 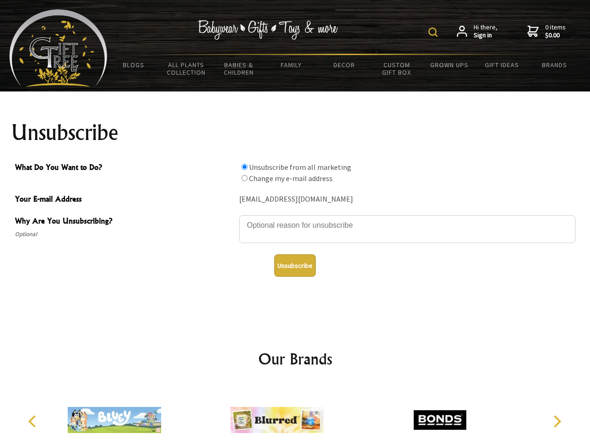 What do you see at coordinates (125, 200) in the screenshot?
I see `span: Your E-mail Address` at bounding box center [125, 200].